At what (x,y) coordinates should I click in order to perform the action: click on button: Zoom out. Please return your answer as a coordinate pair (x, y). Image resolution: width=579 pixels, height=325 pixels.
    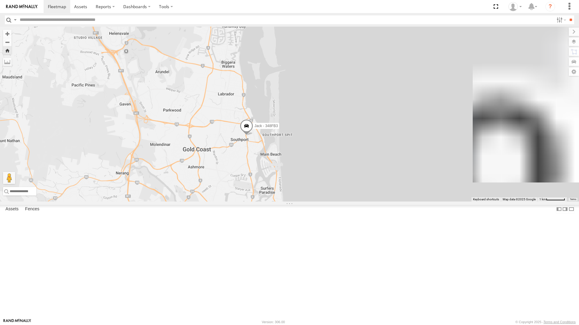
    Looking at the image, I should click on (7, 42).